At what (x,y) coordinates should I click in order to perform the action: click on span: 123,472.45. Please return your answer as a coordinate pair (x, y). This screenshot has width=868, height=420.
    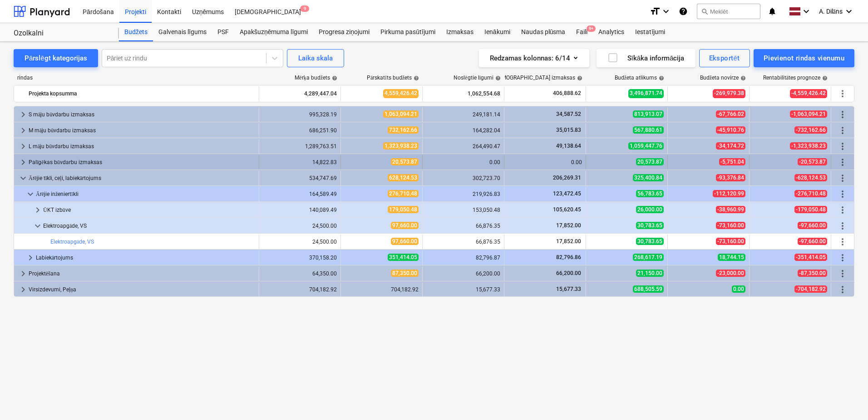
    Looking at the image, I should click on (567, 193).